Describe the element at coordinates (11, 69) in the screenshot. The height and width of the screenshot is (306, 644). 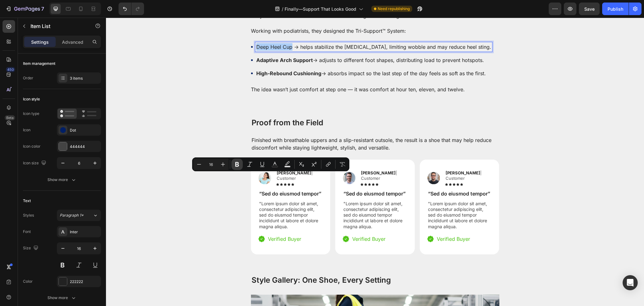
I see `div: 450` at that location.